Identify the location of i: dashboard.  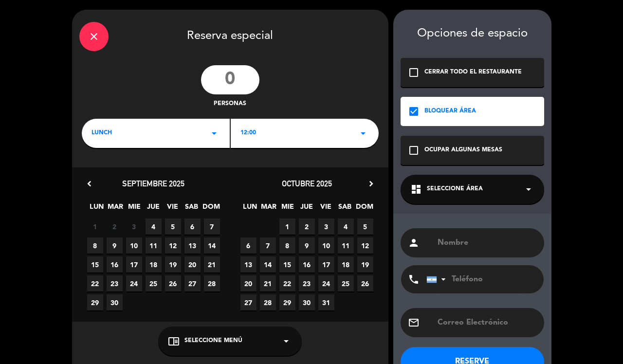
(416, 190).